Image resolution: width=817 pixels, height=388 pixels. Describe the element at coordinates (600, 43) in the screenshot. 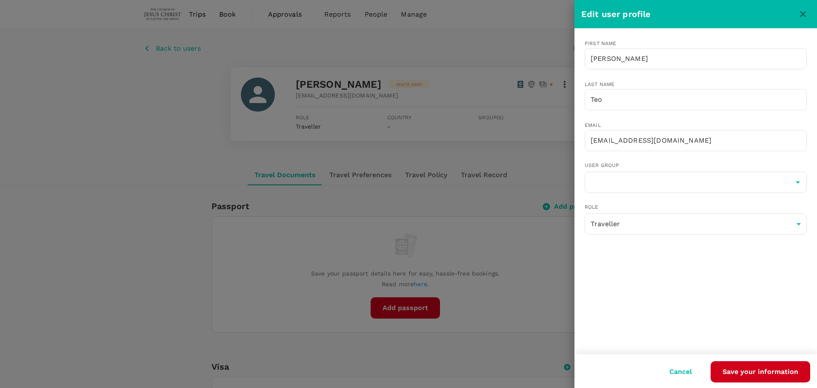

I see `span: First name` at that location.